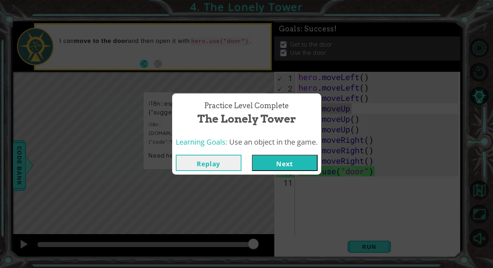 The width and height of the screenshot is (493, 268). I want to click on button: Replay, so click(208, 163).